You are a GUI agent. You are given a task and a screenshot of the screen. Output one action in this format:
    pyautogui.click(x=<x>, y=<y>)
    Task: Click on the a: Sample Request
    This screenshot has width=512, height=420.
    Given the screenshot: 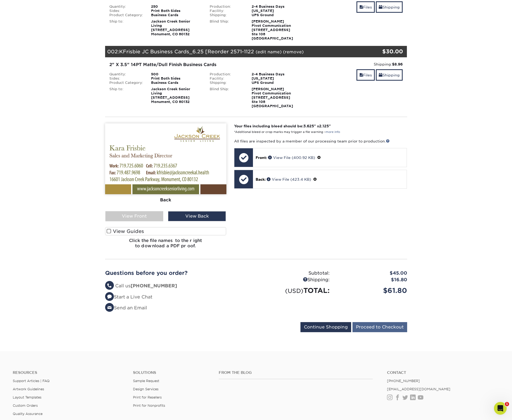 What is the action you would take?
    pyautogui.click(x=146, y=380)
    